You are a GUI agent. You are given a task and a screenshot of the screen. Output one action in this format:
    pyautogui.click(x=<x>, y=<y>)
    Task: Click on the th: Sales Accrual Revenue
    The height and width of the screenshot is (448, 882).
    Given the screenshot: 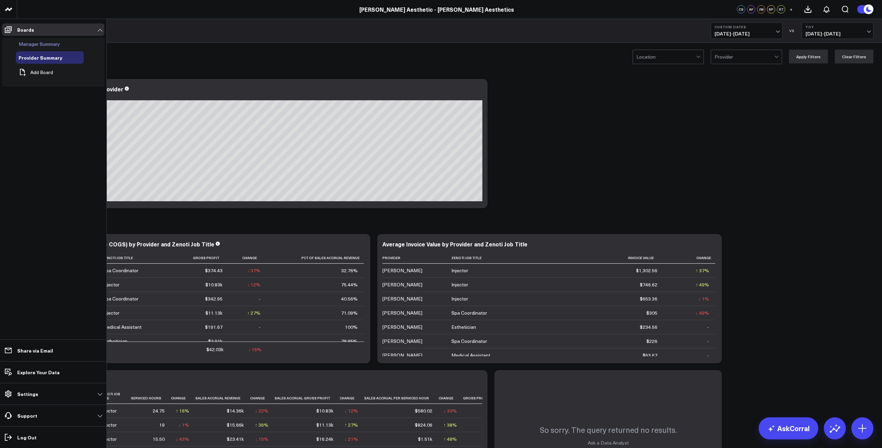 What is the action you would take?
    pyautogui.click(x=223, y=396)
    